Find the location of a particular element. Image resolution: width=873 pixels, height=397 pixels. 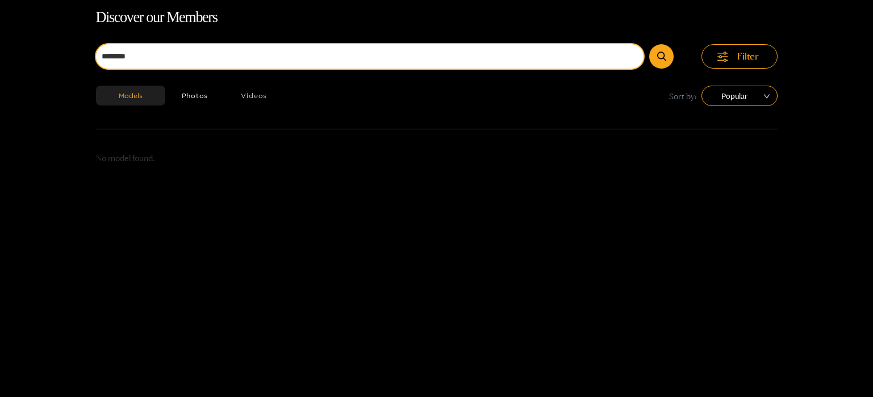

button: Submit Search is located at coordinates (661, 56).